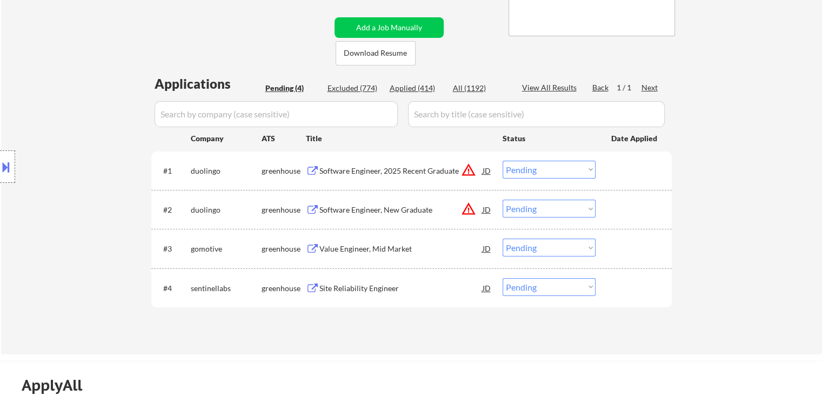 The width and height of the screenshot is (822, 395). I want to click on div: Software Engineer, New Graduate, so click(401, 210).